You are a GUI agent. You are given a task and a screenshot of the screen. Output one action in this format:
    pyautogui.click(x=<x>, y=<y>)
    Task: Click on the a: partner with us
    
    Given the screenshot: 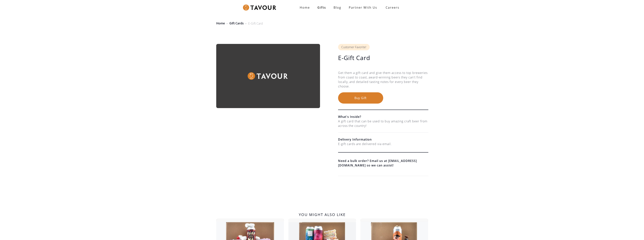 What is the action you would take?
    pyautogui.click(x=363, y=8)
    